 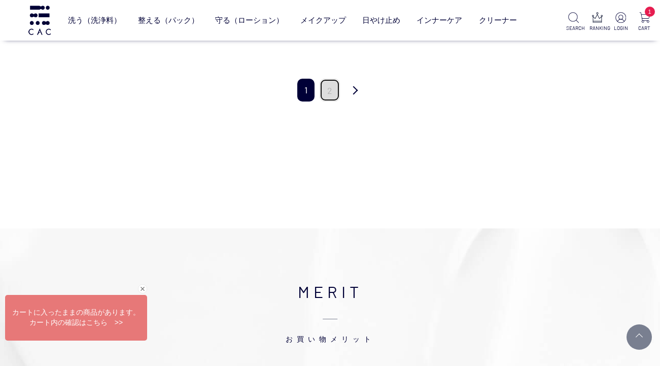 I want to click on p: SEARCH, so click(x=574, y=28).